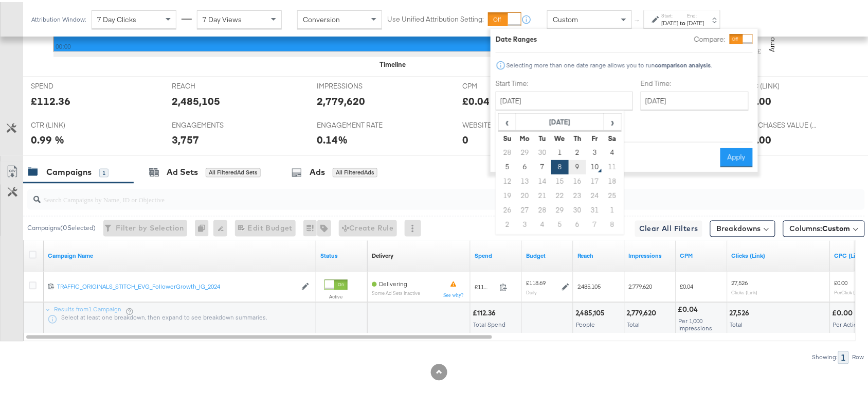 The width and height of the screenshot is (868, 407). What do you see at coordinates (61, 226) in the screenshot?
I see `div: Campaigns ( 0 Selected)` at bounding box center [61, 226].